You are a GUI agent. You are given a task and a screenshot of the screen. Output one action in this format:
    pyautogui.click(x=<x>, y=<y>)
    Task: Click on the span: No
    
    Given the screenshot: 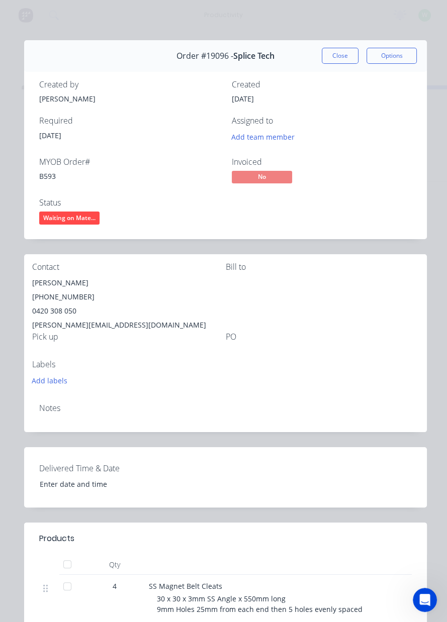 What is the action you would take?
    pyautogui.click(x=262, y=177)
    